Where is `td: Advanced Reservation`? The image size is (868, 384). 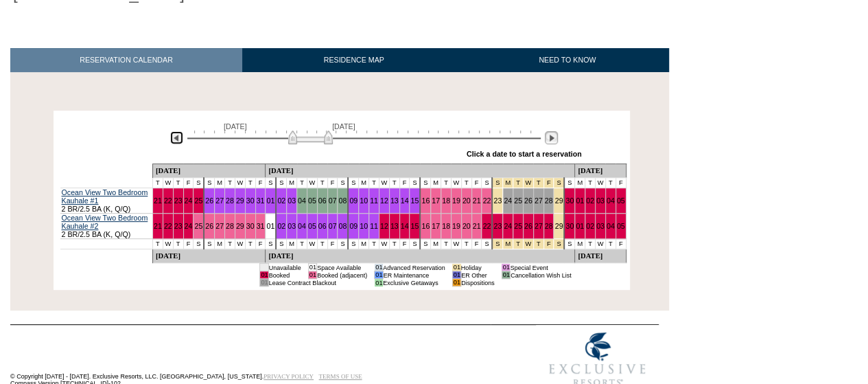 td: Advanced Reservation is located at coordinates (414, 268).